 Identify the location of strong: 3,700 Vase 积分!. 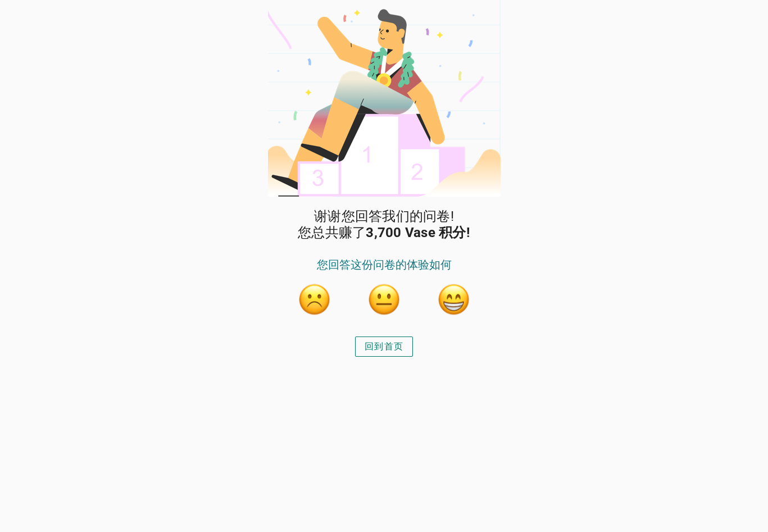
(418, 232).